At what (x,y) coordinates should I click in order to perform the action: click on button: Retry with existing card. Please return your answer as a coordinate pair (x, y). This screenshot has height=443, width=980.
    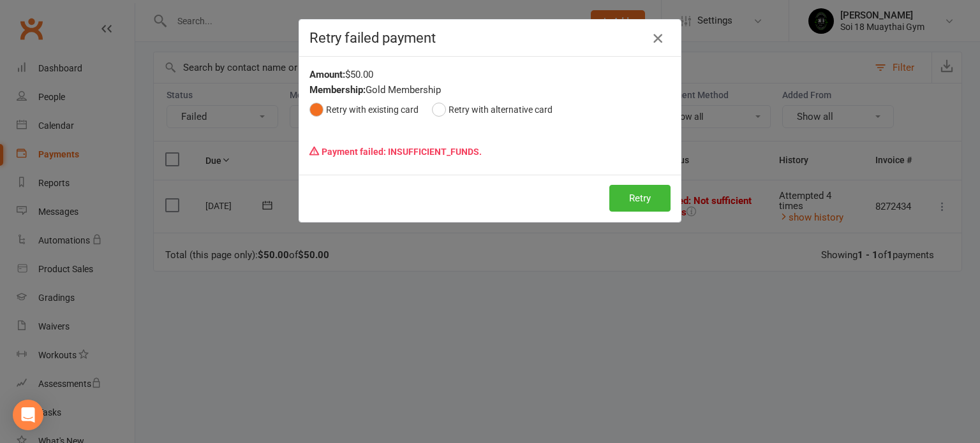
    Looking at the image, I should click on (363, 110).